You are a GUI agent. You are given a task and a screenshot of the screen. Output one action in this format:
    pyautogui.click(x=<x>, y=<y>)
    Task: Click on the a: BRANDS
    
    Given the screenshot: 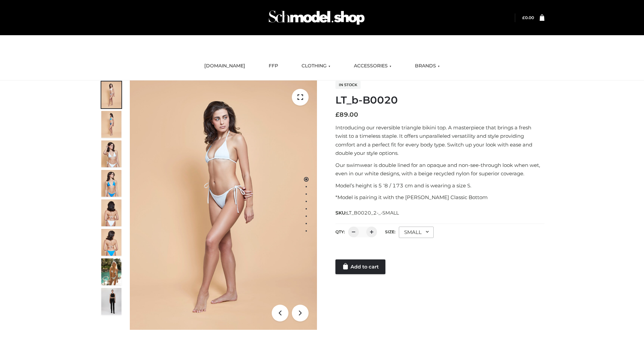 What is the action you would take?
    pyautogui.click(x=427, y=66)
    